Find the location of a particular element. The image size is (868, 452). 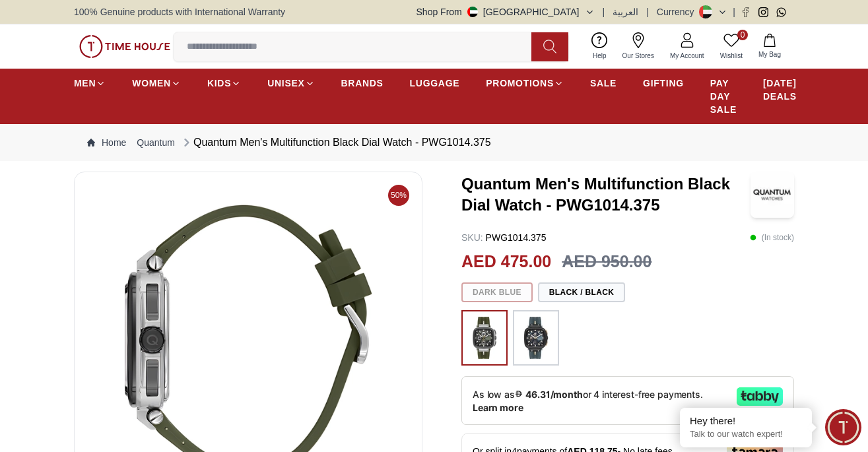

span: PAY DAY SALE is located at coordinates (723, 96).